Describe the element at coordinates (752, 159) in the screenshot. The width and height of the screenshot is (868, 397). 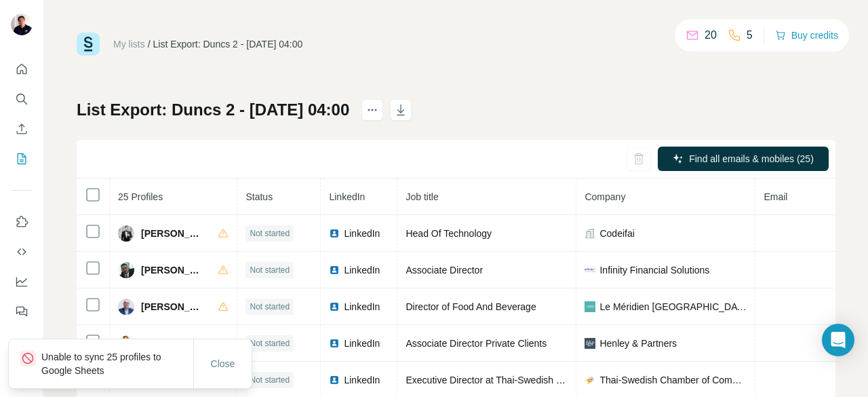
I see `span: Find all emails & mobiles (25)` at that location.